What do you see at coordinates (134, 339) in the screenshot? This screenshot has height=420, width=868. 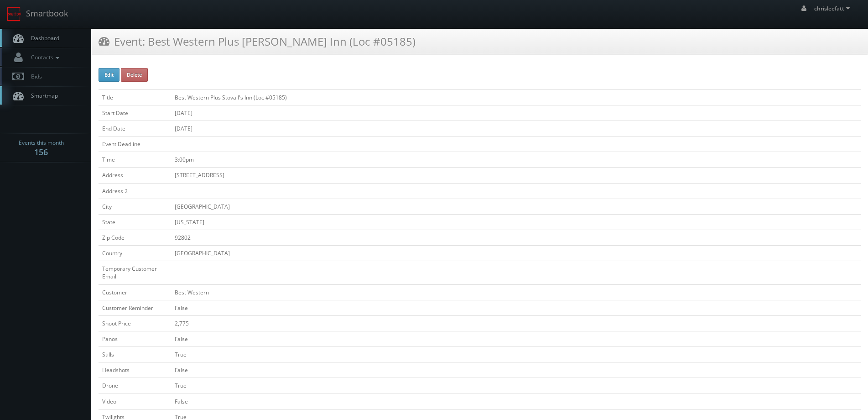 I see `td: Panos` at bounding box center [134, 339].